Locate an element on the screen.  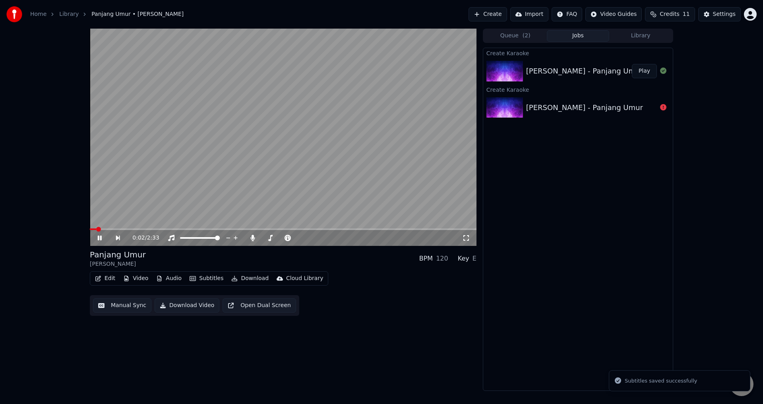
div: Subtitles saved successfully is located at coordinates (661, 381).